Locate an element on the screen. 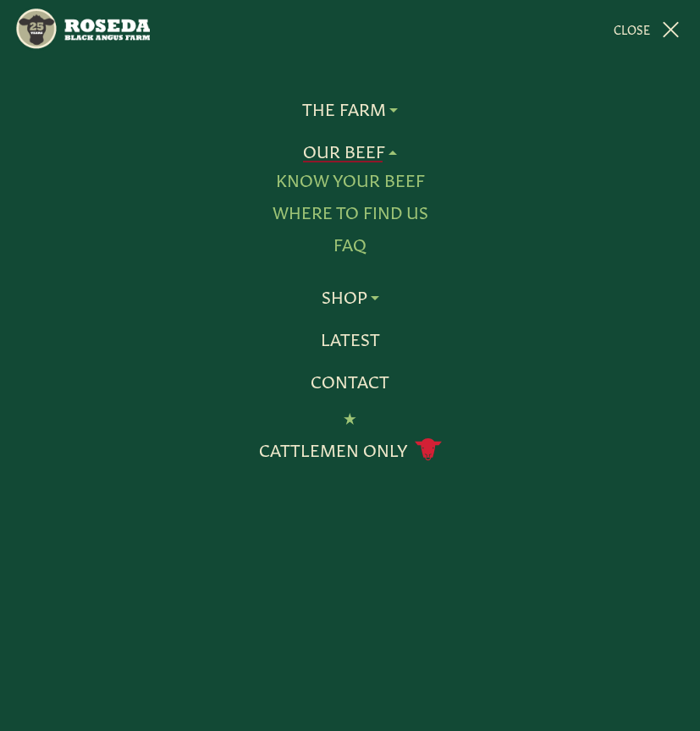 This screenshot has height=731, width=700. a: Latest is located at coordinates (350, 339).